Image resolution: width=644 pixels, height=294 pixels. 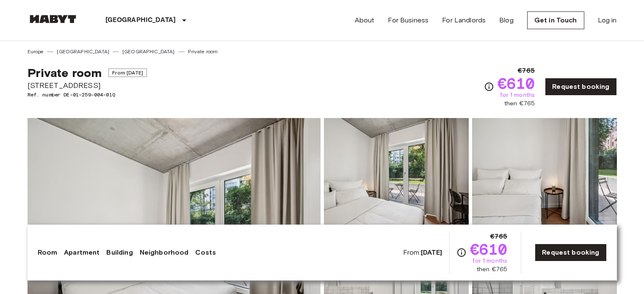 I want to click on a: Get in Touch, so click(x=556, y=20).